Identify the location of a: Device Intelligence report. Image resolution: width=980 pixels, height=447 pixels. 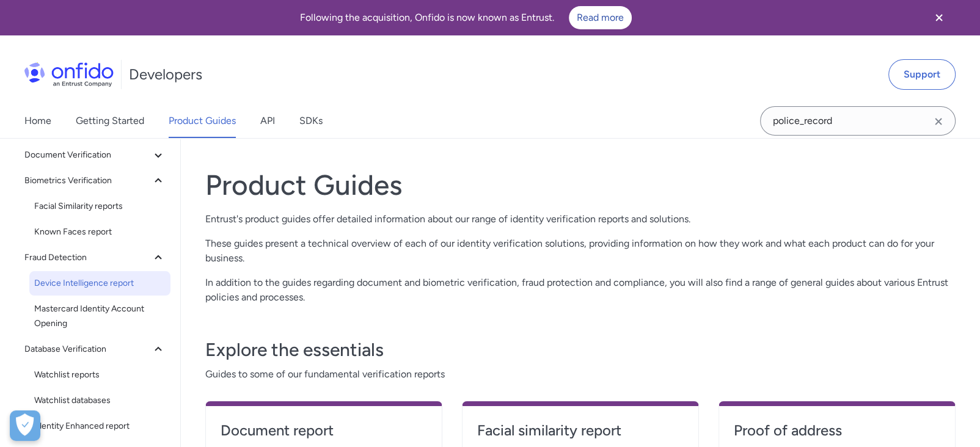
(100, 284).